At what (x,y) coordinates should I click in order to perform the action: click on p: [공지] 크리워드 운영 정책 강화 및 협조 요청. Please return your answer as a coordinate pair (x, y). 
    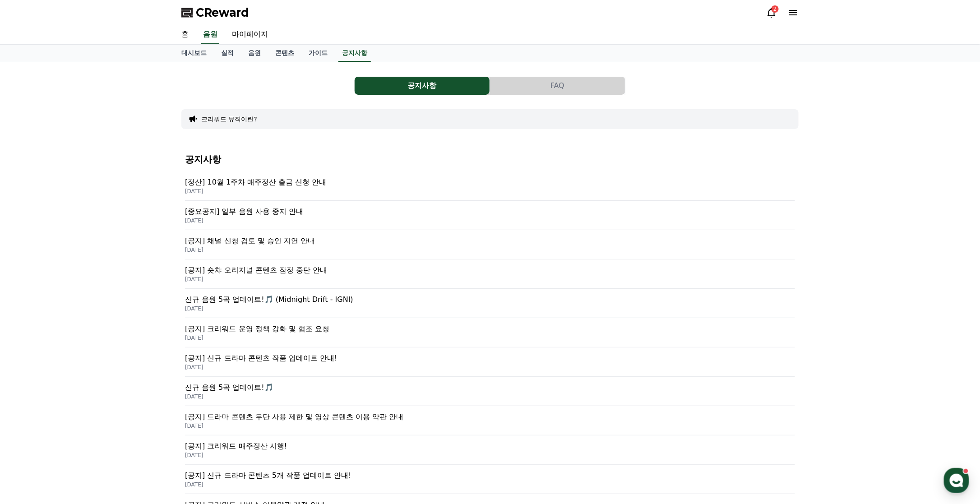
    Looking at the image, I should click on (490, 329).